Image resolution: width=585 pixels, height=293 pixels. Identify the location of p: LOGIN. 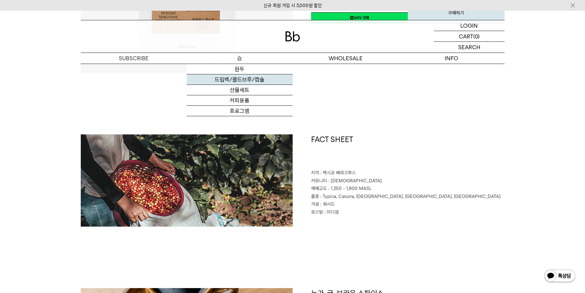
(469, 25).